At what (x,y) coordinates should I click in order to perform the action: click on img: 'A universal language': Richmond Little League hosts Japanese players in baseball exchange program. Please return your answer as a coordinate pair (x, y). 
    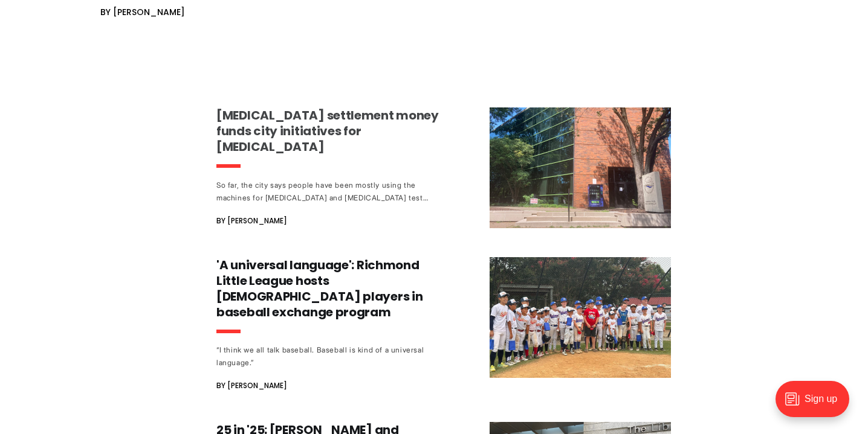
    Looking at the image, I should click on (580, 318).